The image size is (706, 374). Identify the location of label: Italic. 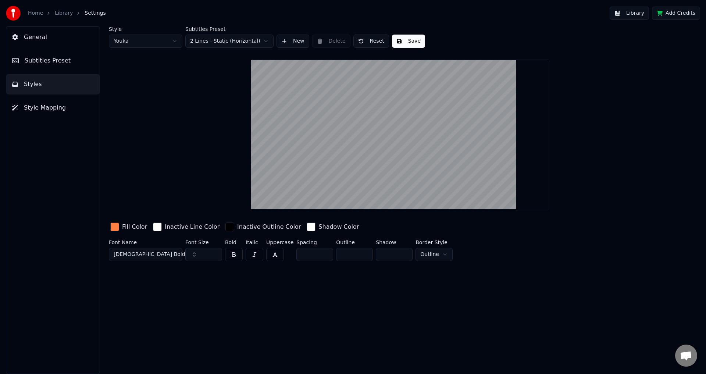
(254, 242).